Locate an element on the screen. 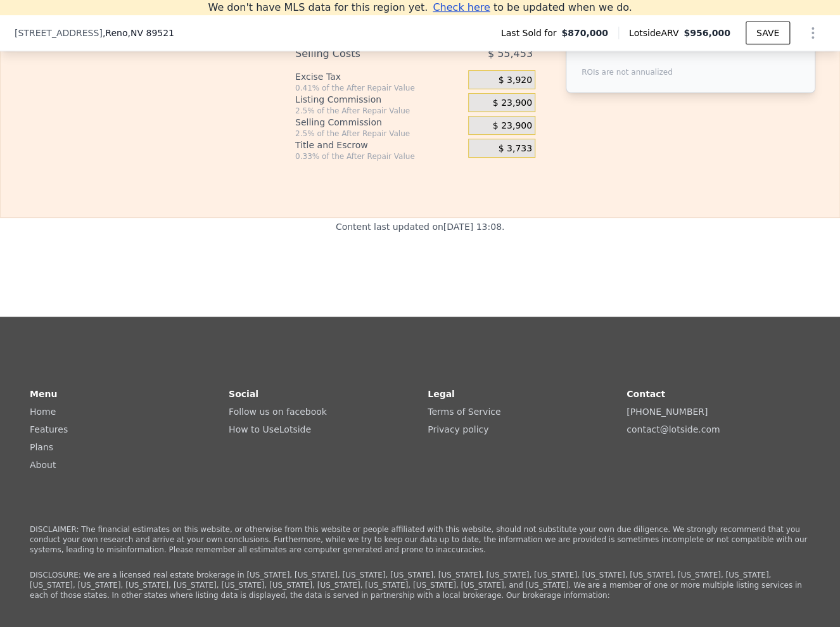  a: How to UseLotside is located at coordinates (270, 429).